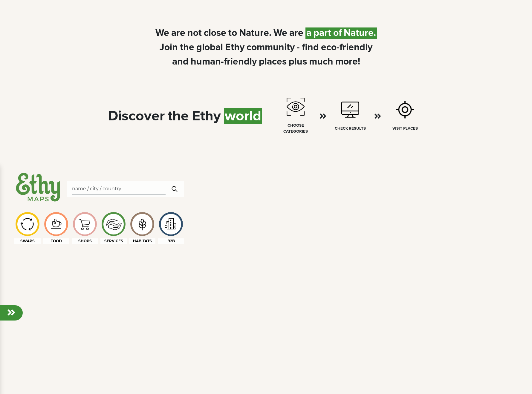 This screenshot has height=394, width=532. What do you see at coordinates (119, 189) in the screenshot?
I see `input: Search` at bounding box center [119, 189].